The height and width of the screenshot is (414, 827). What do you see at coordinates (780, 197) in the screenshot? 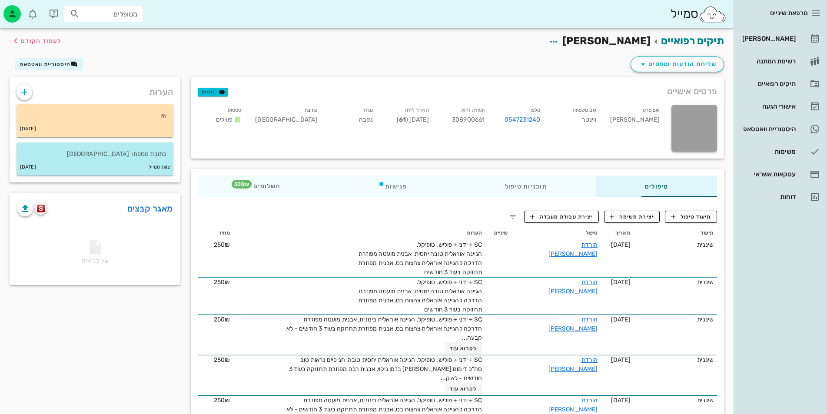
I see `a: דוחות` at bounding box center [780, 197].